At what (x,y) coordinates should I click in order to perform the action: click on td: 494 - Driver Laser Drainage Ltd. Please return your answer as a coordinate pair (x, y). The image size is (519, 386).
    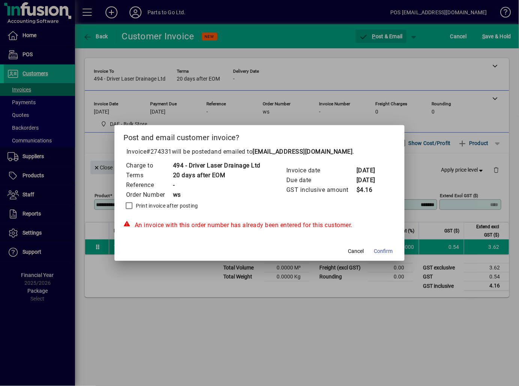
    Looking at the image, I should click on (216, 166).